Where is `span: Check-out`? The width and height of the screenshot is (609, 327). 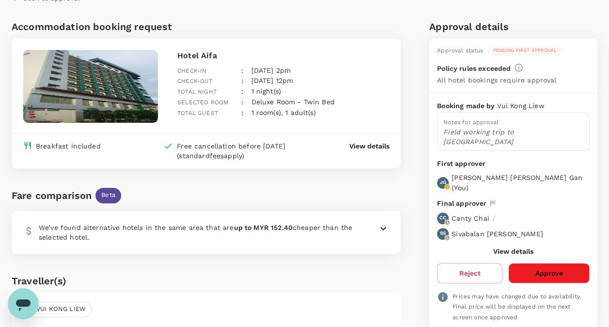 span: Check-out is located at coordinates (195, 81).